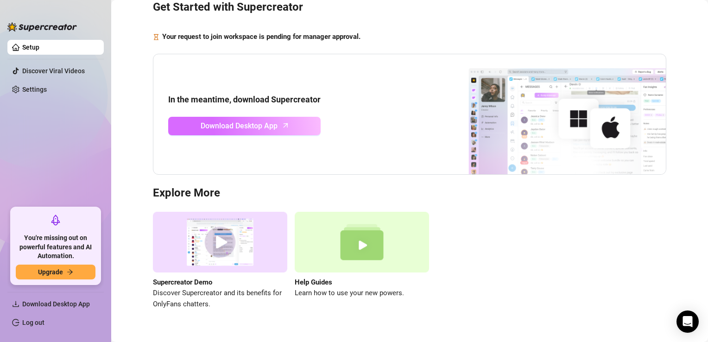  I want to click on strong: Supercreator Demo, so click(182, 282).